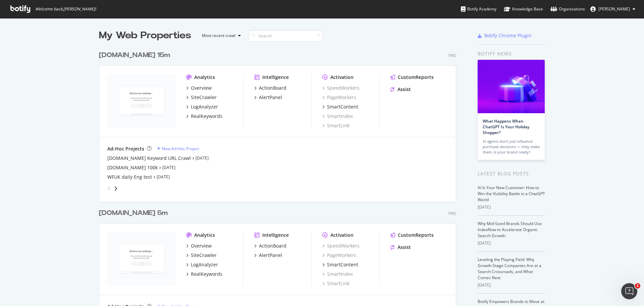  Describe the element at coordinates (479, 9) in the screenshot. I see `div: Botify Academy` at that location.